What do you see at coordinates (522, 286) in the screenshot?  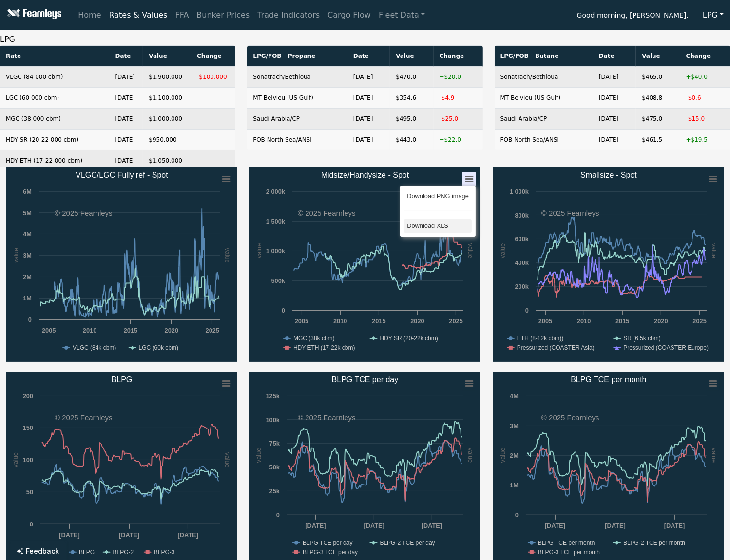 I see `text: 200k` at bounding box center [522, 286].